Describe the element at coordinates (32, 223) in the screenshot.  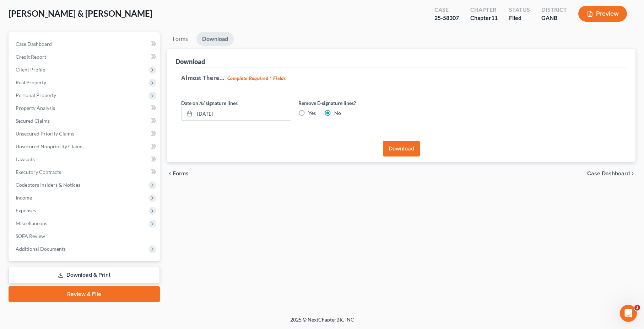
I see `span: Miscellaneous` at that location.